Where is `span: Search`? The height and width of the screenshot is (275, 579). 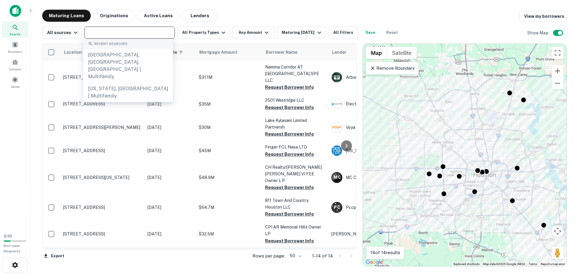 span: Search is located at coordinates (15, 34).